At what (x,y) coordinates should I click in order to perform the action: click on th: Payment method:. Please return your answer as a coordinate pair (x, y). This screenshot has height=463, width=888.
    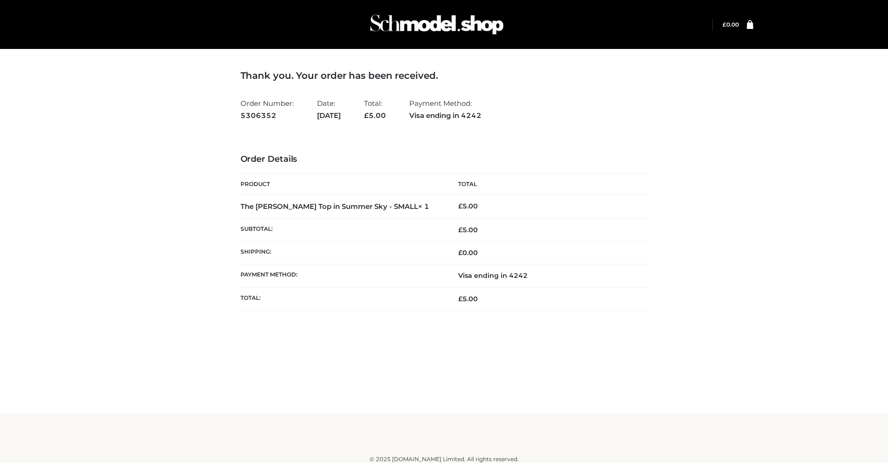
    Looking at the image, I should click on (342, 276).